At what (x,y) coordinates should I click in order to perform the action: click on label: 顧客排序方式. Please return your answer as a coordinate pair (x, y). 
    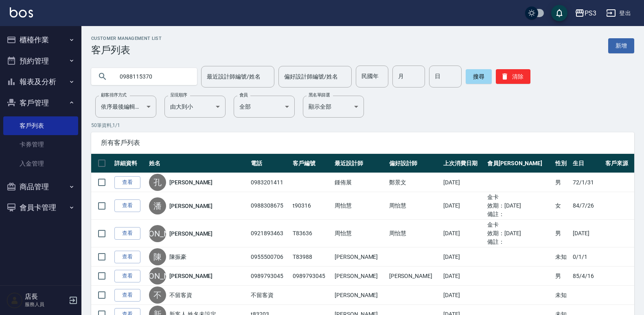
    Looking at the image, I should click on (113, 95).